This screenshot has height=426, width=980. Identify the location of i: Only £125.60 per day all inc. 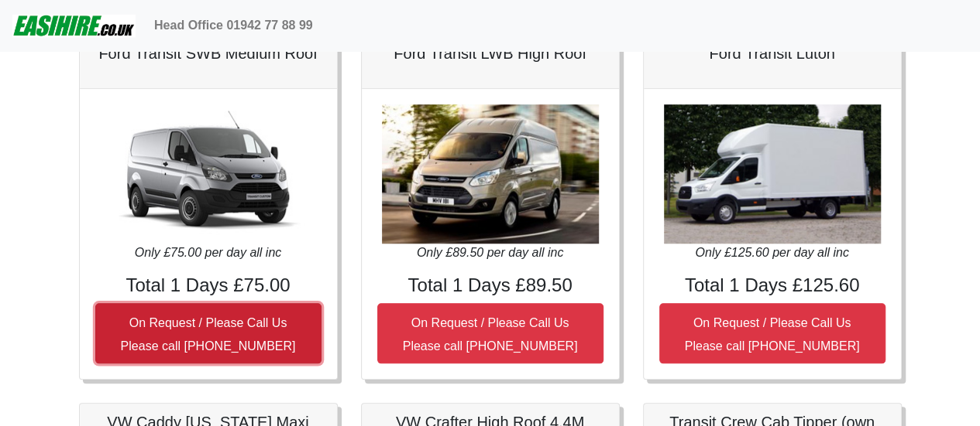
(771, 252).